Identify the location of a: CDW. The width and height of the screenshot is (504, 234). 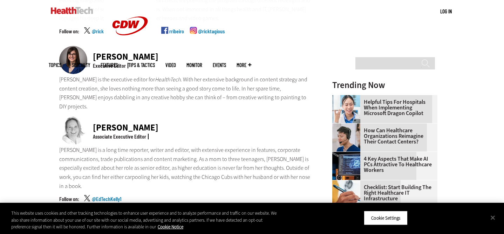
(130, 50).